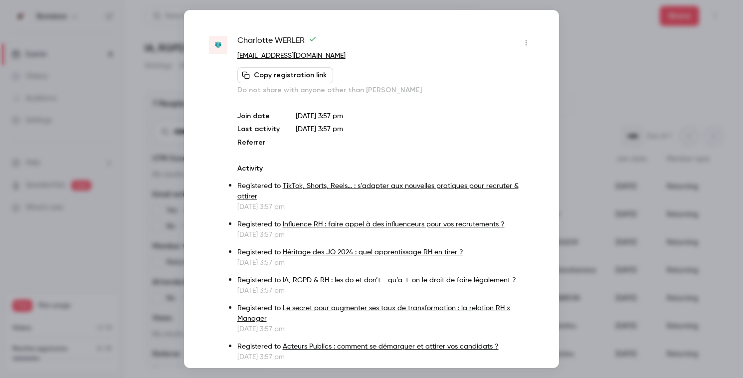  I want to click on button: Copy registration link, so click(285, 75).